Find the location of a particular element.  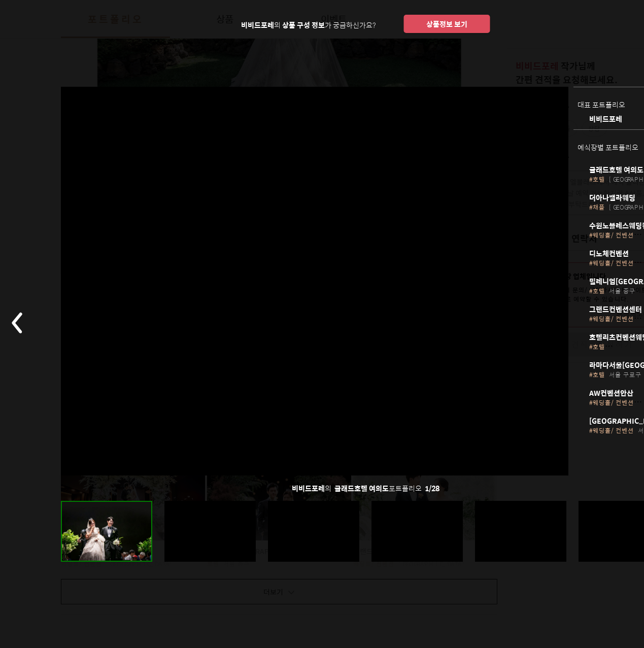

span: 홈 is located at coordinates (35, 341).